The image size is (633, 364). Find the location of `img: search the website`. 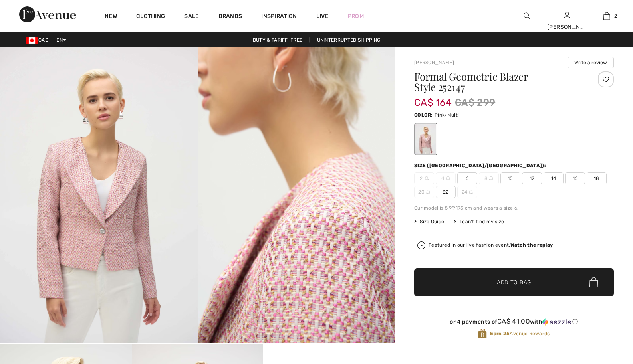

img: search the website is located at coordinates (527, 16).